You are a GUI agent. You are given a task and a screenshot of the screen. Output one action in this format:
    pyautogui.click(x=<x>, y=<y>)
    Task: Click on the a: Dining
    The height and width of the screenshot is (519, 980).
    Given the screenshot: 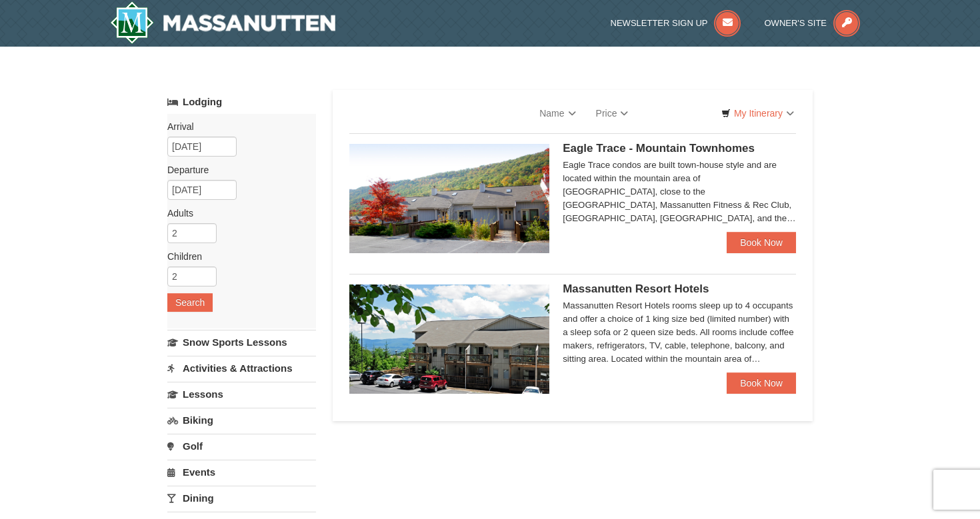 What is the action you would take?
    pyautogui.click(x=241, y=497)
    